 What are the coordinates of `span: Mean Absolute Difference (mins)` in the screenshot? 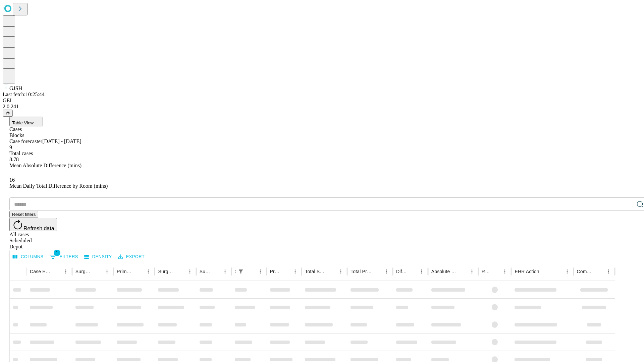 It's located at (45, 165).